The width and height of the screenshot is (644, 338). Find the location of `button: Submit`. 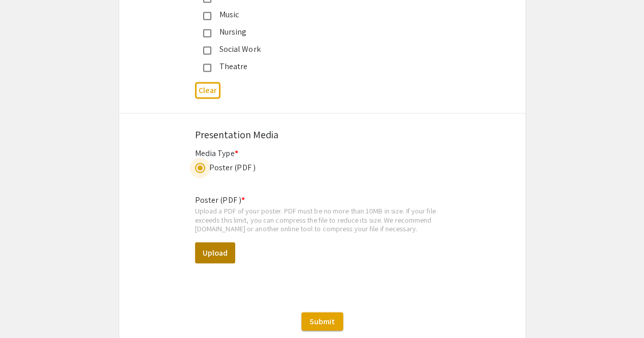

button: Submit is located at coordinates (322, 321).